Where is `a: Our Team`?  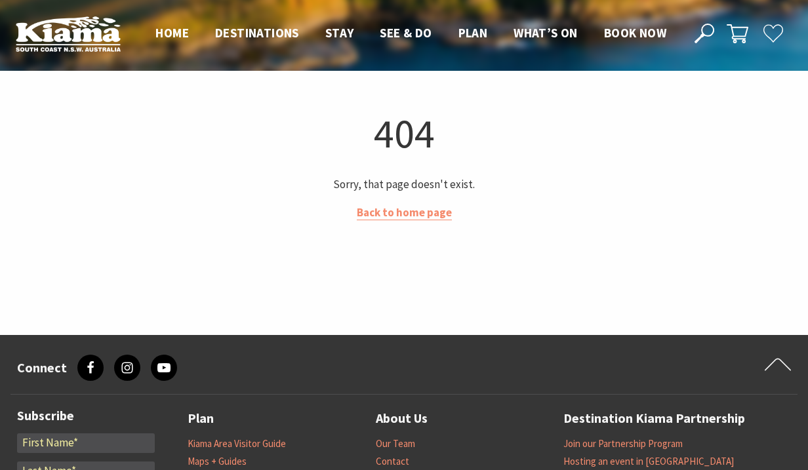
a: Our Team is located at coordinates (395, 444).